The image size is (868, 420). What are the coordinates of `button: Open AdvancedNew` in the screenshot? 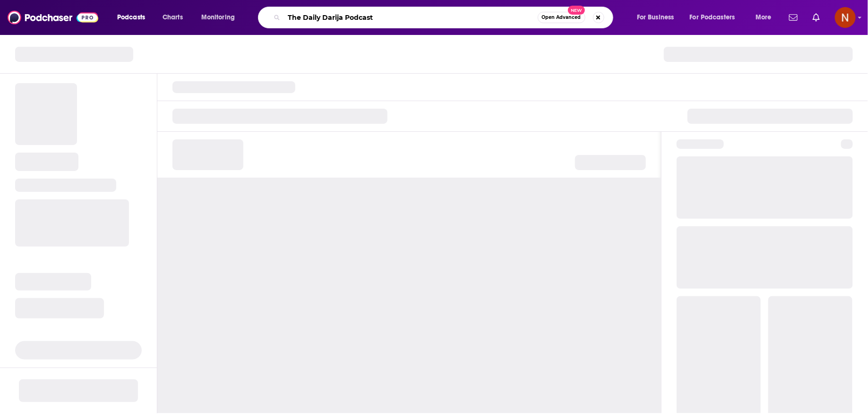 It's located at (561, 18).